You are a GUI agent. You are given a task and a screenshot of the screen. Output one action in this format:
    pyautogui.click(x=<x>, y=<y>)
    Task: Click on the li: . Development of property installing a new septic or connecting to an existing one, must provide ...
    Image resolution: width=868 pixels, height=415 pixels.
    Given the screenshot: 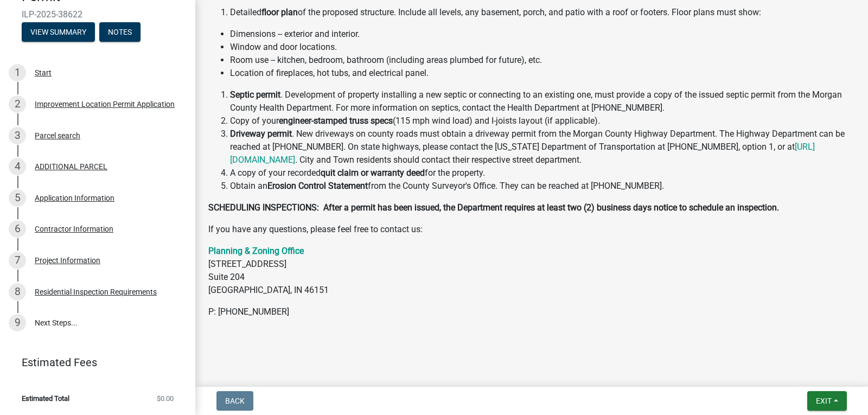 What is the action you would take?
    pyautogui.click(x=542, y=101)
    